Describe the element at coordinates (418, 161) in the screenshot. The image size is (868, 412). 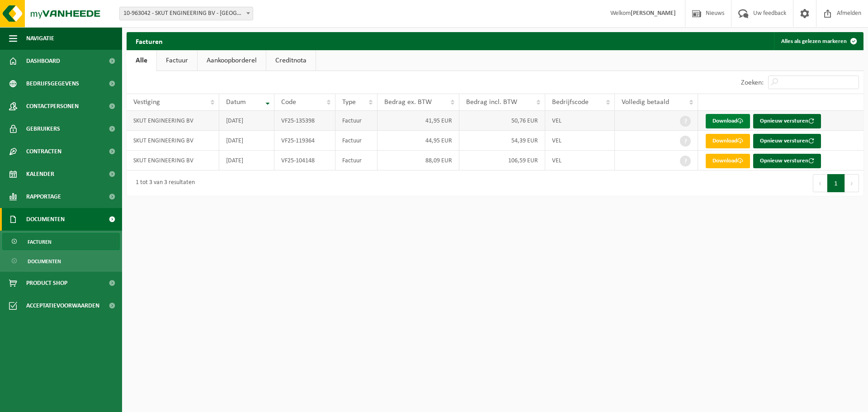
I see `td: 88,09 EUR` at that location.